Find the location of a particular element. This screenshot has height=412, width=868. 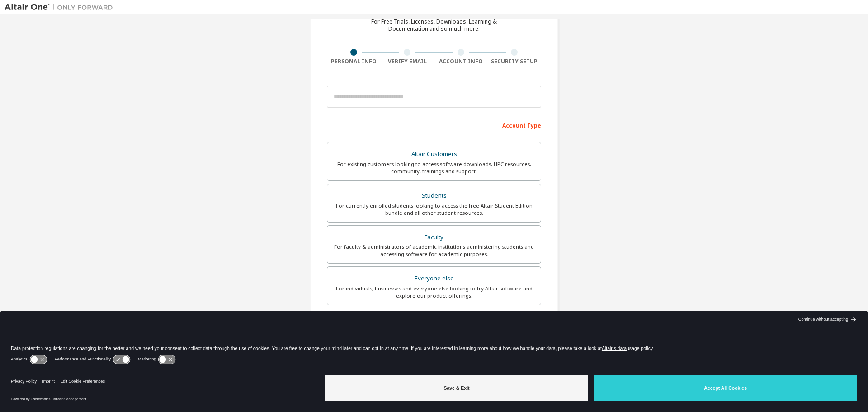

div: Account Type is located at coordinates (434, 125).